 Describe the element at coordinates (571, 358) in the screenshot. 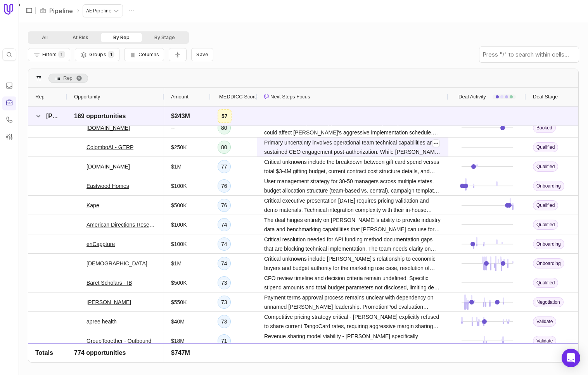

I see `div: Open Intercom Messenger` at that location.